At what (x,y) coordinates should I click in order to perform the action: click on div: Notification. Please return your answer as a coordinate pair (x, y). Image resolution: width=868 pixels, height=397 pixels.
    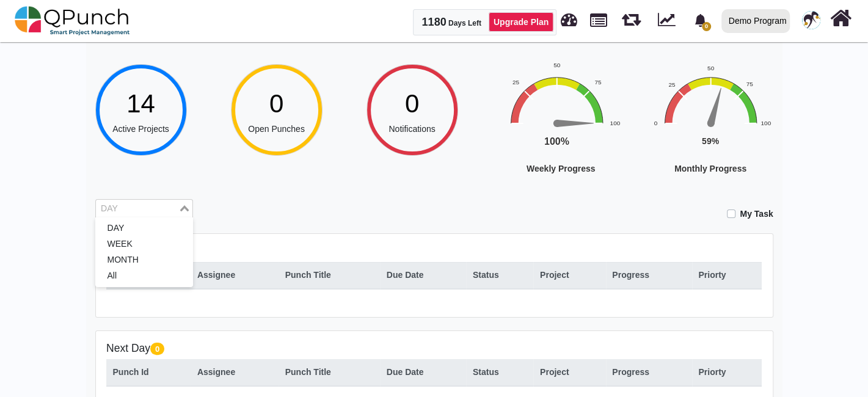
    Looking at the image, I should click on (700, 21).